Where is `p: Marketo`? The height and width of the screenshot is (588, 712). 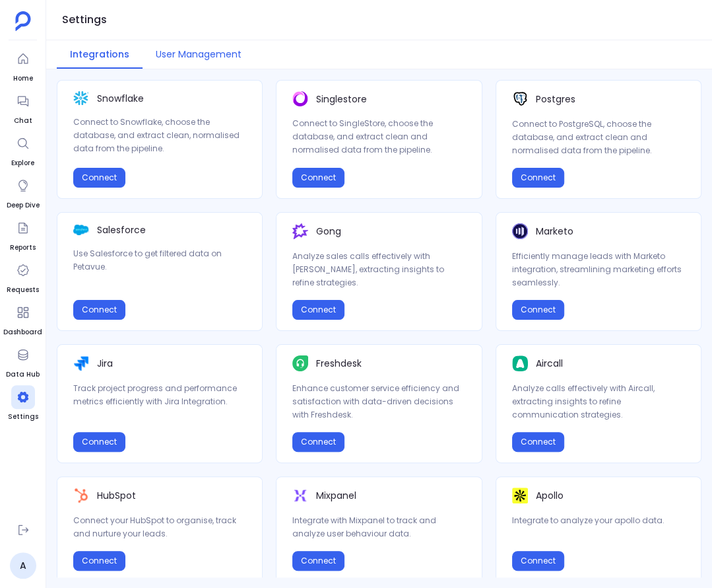 p: Marketo is located at coordinates (555, 231).